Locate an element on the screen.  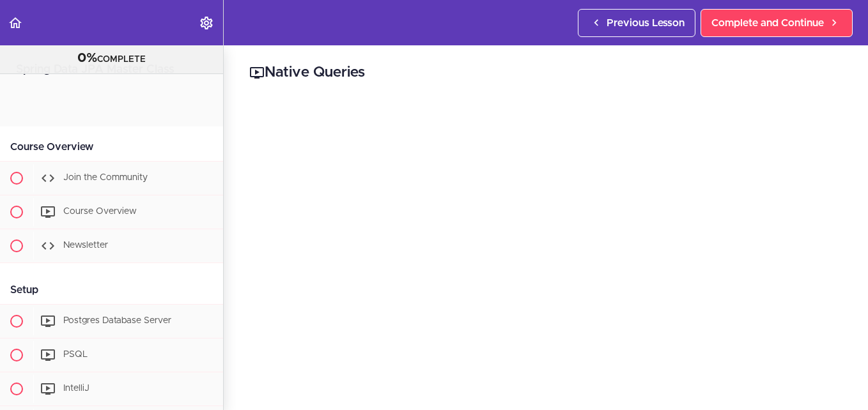
svg: Back to course curriculum is located at coordinates (15, 23).